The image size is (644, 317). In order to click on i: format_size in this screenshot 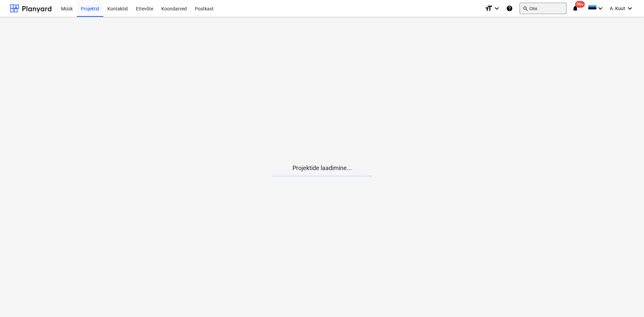, I will do `click(489, 9)`.